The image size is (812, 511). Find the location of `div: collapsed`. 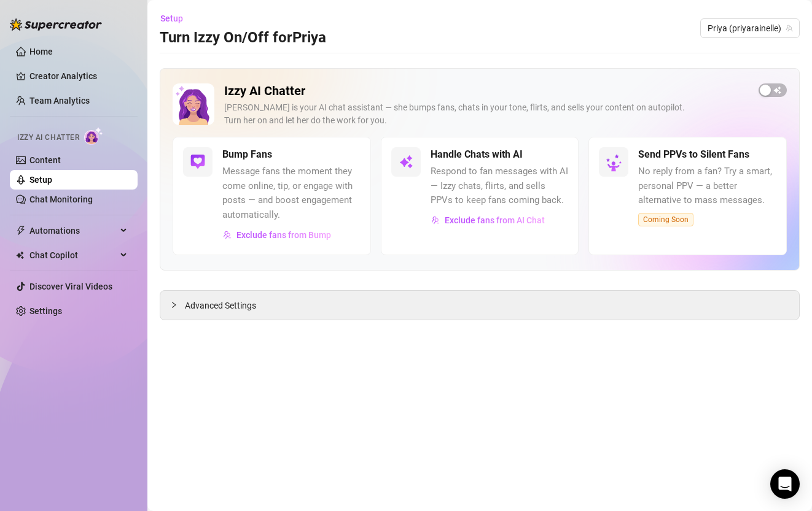

div: collapsed is located at coordinates (178, 305).